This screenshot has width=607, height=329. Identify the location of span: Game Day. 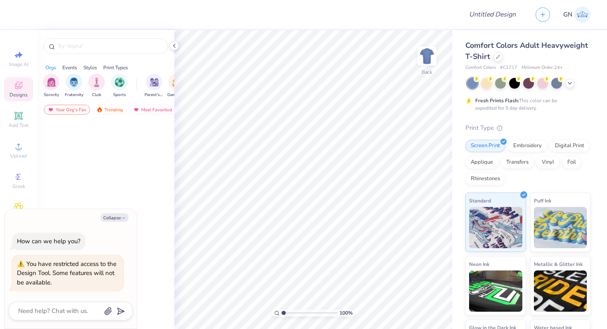
(177, 95).